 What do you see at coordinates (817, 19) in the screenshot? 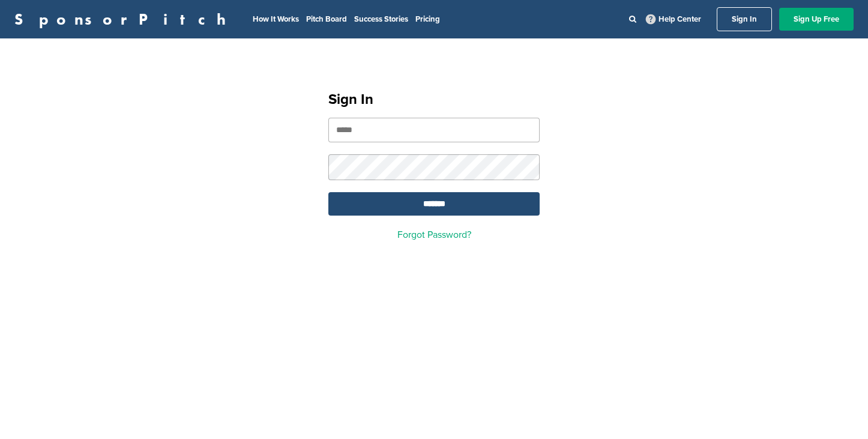
I see `a: Sign Up Free` at bounding box center [817, 19].